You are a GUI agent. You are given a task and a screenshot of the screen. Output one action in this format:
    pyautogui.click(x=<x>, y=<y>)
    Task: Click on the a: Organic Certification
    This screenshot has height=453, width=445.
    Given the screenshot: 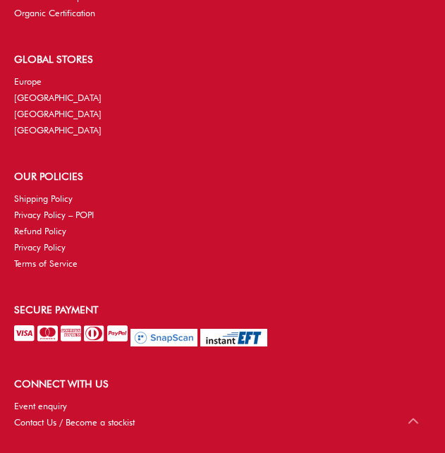 What is the action you would take?
    pyautogui.click(x=54, y=13)
    